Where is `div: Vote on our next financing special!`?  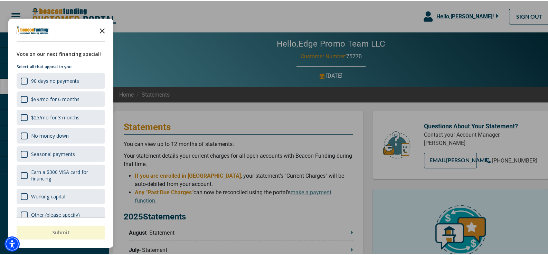 div: Vote on our next financing special! is located at coordinates (61, 53).